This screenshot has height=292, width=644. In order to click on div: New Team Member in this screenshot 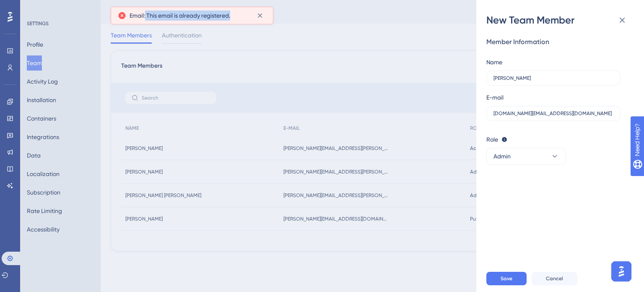, I will do `click(560, 20)`.